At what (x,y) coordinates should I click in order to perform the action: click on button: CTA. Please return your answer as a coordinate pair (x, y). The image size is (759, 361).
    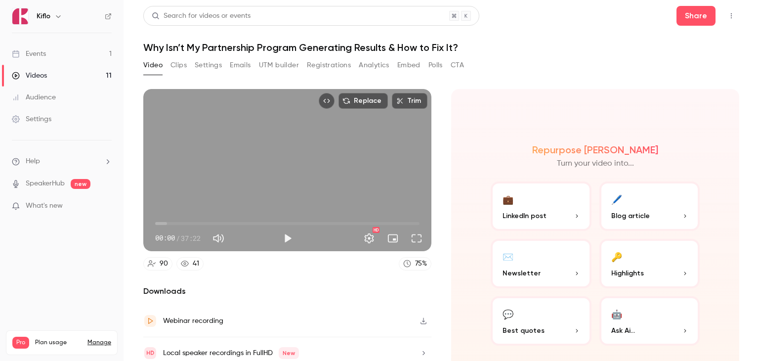
    Looking at the image, I should click on (457, 65).